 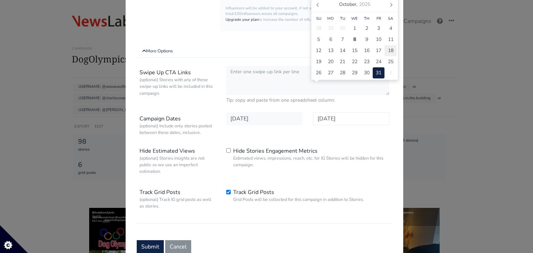 What do you see at coordinates (311, 157) in the screenshot?
I see `label: Hide Stories Engagement Metrics` at bounding box center [311, 157].